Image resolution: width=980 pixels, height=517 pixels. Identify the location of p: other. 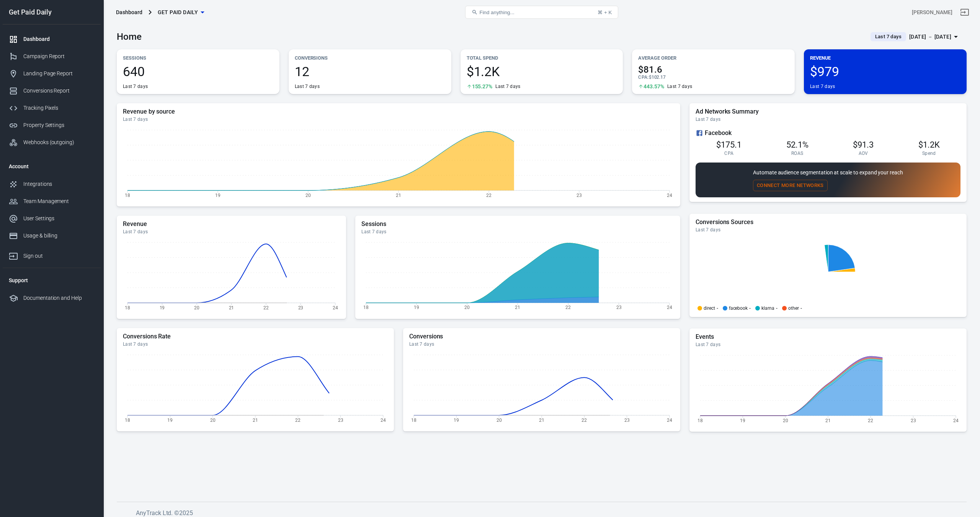
(793, 308).